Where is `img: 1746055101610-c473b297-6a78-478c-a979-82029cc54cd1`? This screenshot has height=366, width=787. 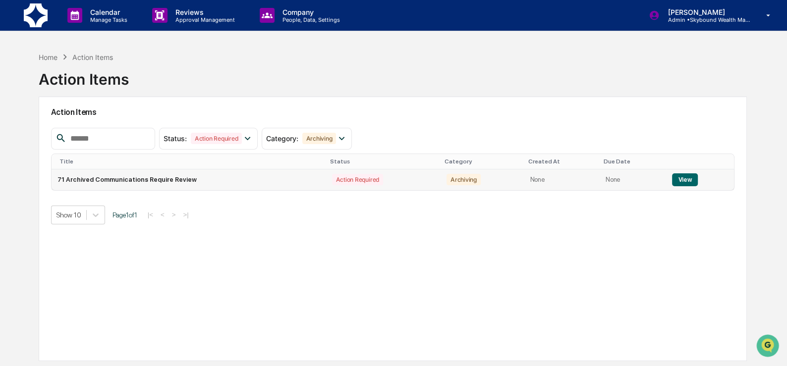
img: 1746055101610-c473b297-6a78-478c-a979-82029cc54cd1 is located at coordinates (19, 84).